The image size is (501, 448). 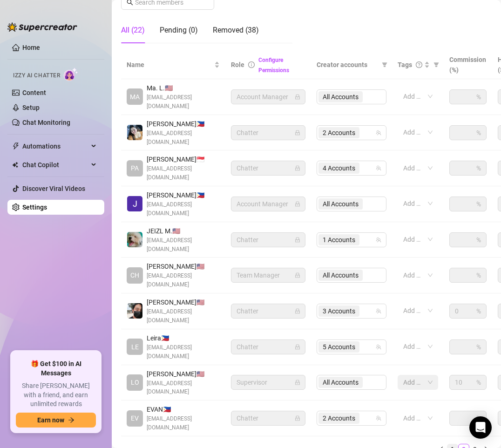 I want to click on span: Earn now, so click(x=51, y=420).